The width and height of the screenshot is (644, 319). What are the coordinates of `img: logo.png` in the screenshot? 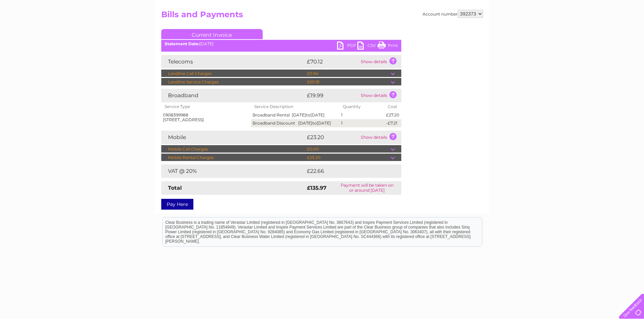 It's located at (40, 28).